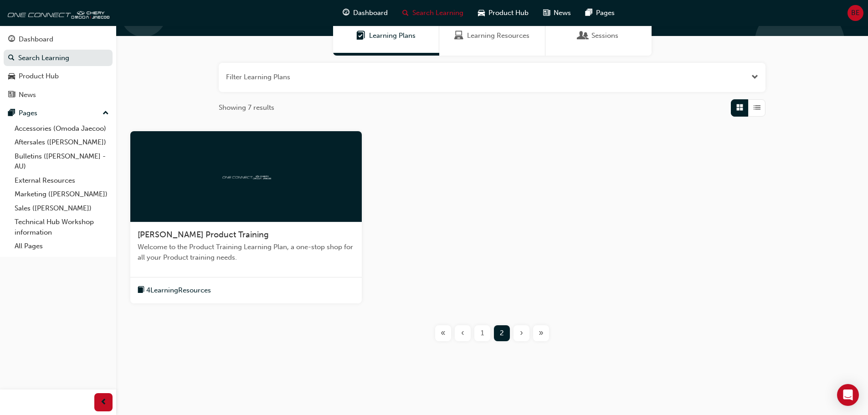 The width and height of the screenshot is (868, 415). Describe the element at coordinates (58, 76) in the screenshot. I see `a: Product Hub` at that location.